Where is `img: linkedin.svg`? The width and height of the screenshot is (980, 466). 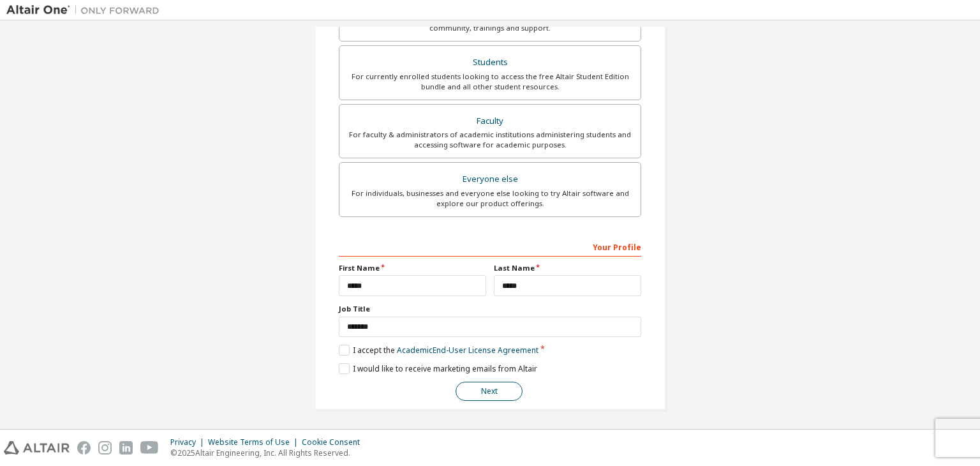
img: linkedin.svg is located at coordinates (126, 448).